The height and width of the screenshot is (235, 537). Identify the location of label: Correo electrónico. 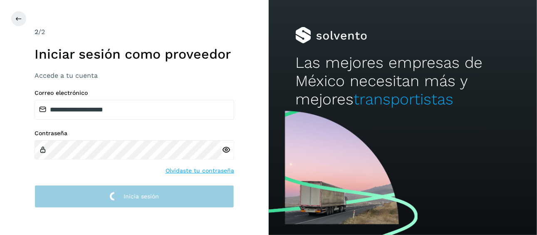
(134, 93).